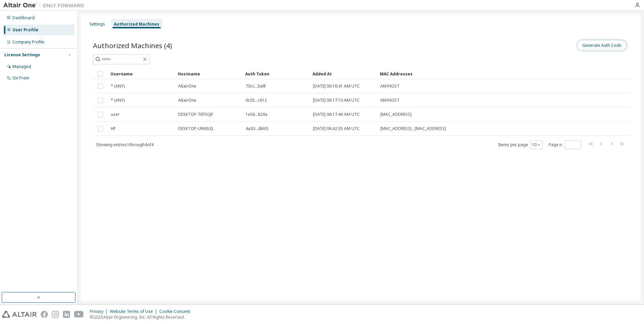 This screenshot has width=644, height=324. I want to click on div: Privacy, so click(100, 311).